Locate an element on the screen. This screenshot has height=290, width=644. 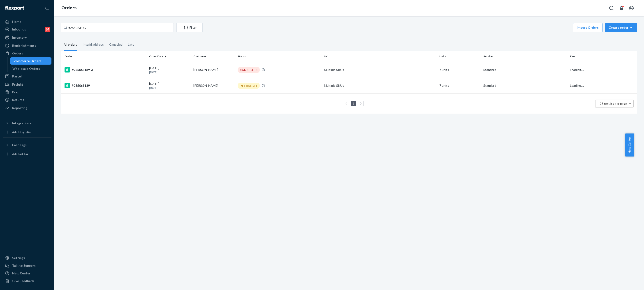
button: Open account menu is located at coordinates (632, 8).